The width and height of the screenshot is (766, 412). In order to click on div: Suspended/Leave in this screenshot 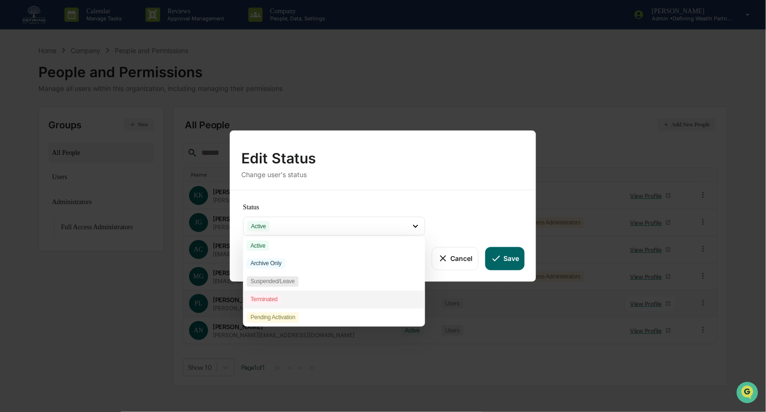, I will do `click(272, 282)`.